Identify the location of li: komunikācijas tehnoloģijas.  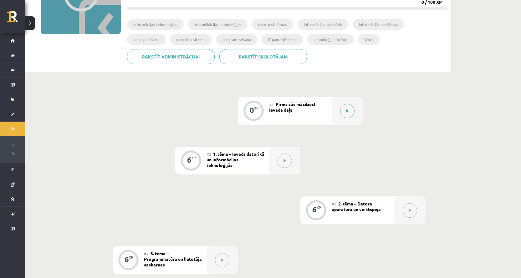
(218, 24).